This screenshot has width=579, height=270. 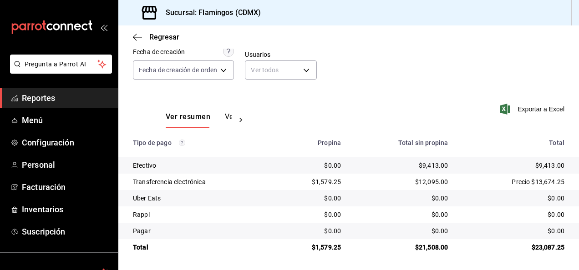 What do you see at coordinates (200, 215) in the screenshot?
I see `div: Rappi` at bounding box center [200, 215].